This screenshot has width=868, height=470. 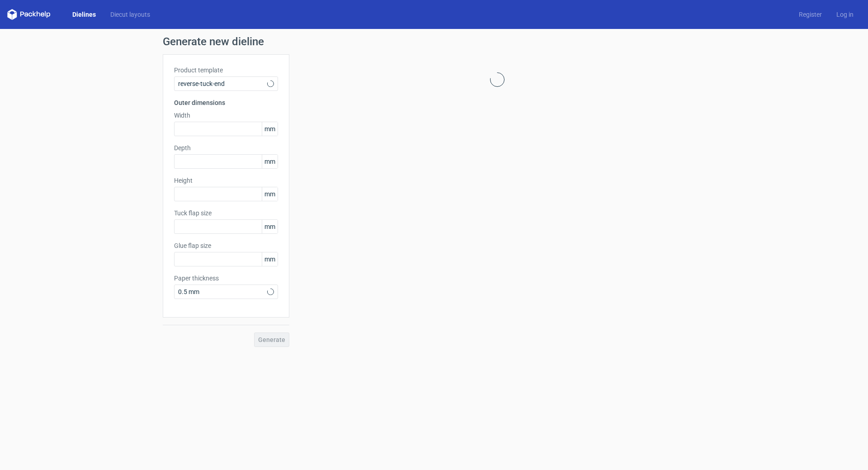 What do you see at coordinates (434, 42) in the screenshot?
I see `h1: Generate new dieline` at bounding box center [434, 42].